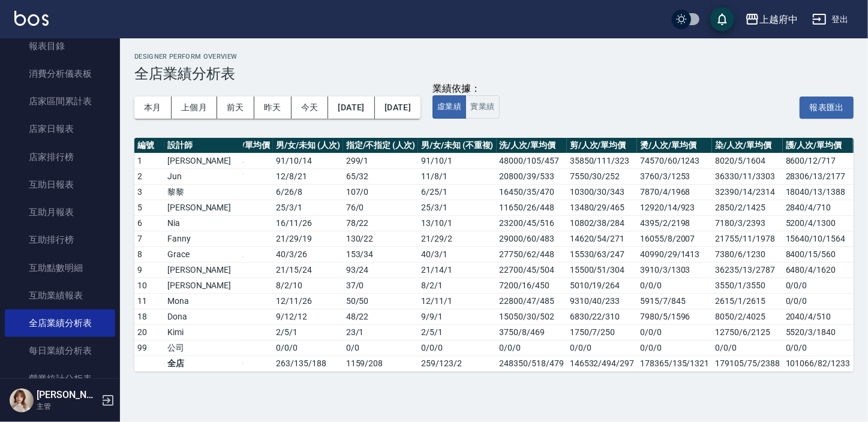  I want to click on td: 101066/82/1233, so click(818, 363).